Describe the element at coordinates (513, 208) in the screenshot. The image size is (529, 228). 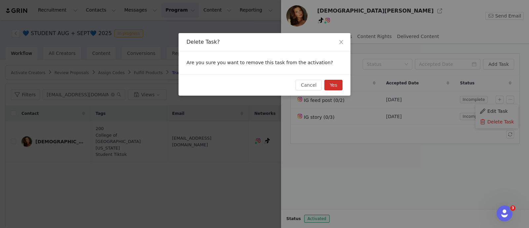
I see `span: 3` at that location.